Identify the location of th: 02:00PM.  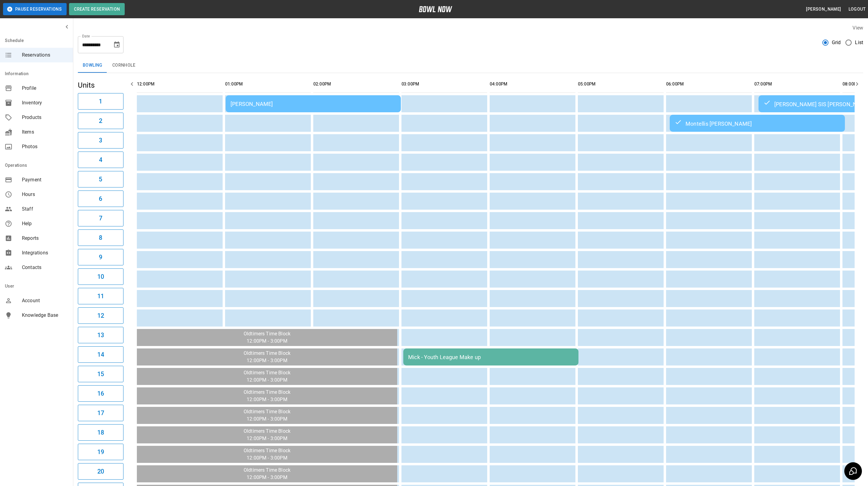
(357, 84).